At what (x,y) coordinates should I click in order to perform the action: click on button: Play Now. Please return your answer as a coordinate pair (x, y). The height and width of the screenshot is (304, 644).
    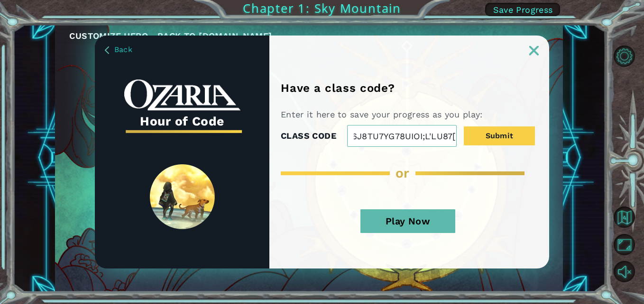
    Looking at the image, I should click on (408, 221).